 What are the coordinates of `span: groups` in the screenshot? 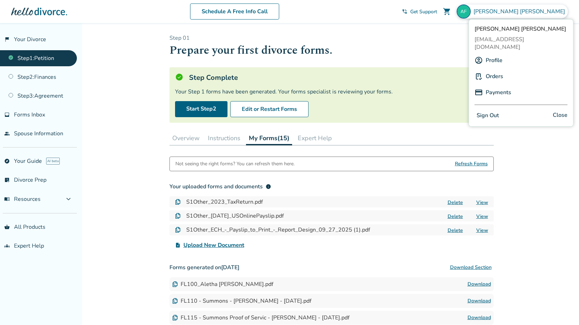 It's located at (7, 246).